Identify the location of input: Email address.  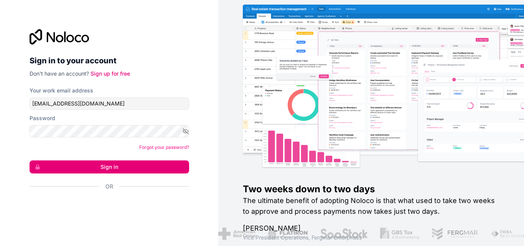
(109, 104).